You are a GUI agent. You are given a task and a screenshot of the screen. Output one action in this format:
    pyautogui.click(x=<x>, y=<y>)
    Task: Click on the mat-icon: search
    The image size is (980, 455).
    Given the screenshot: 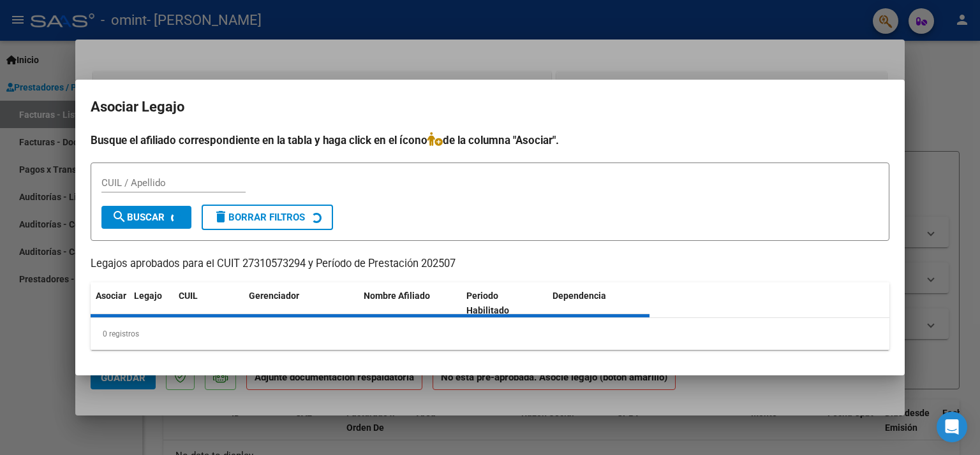 What is the action you would take?
    pyautogui.click(x=120, y=217)
    